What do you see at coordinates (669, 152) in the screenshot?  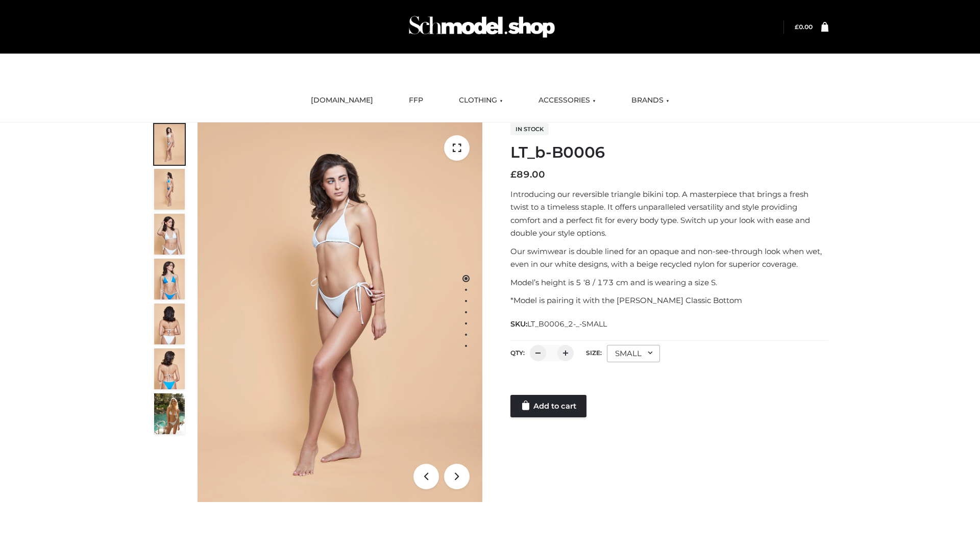 I see `h1: LT_b-B0006` at bounding box center [669, 152].